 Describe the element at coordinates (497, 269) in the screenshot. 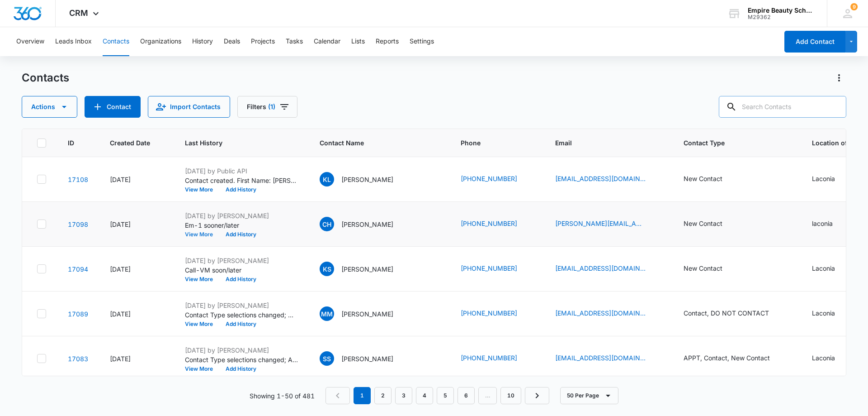

I see `div: Phone - +1 (781) 812-5449 - Select to Edit Field` at that location.